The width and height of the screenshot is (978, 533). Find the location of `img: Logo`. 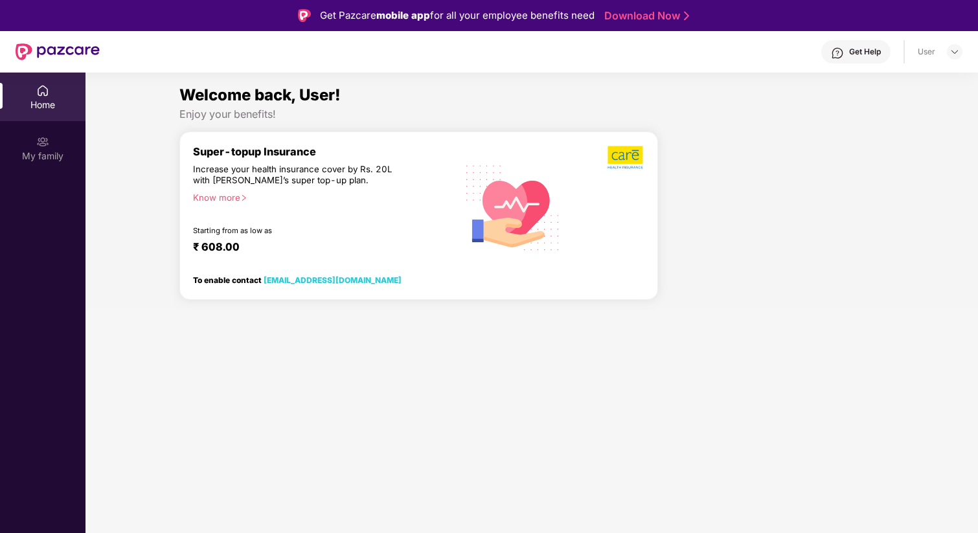

img: Logo is located at coordinates (305, 16).